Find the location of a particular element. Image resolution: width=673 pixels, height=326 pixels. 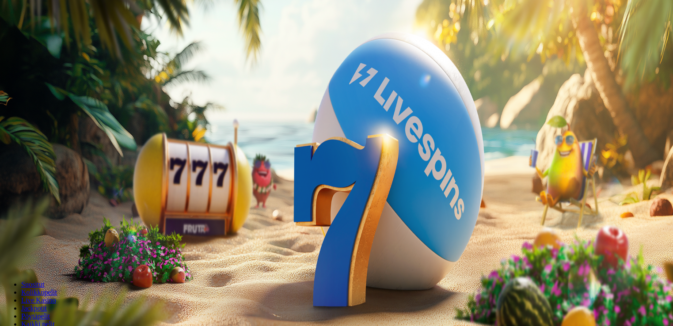

a: Suositut is located at coordinates (33, 284).